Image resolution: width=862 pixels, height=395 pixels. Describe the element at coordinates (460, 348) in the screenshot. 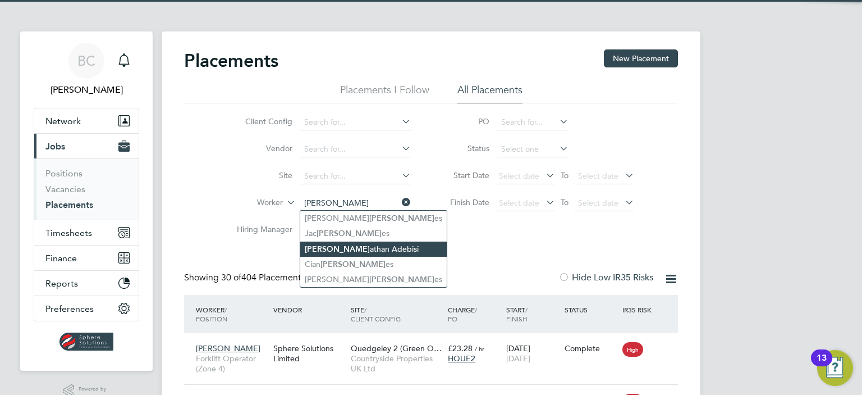

I see `span: £23.28` at that location.